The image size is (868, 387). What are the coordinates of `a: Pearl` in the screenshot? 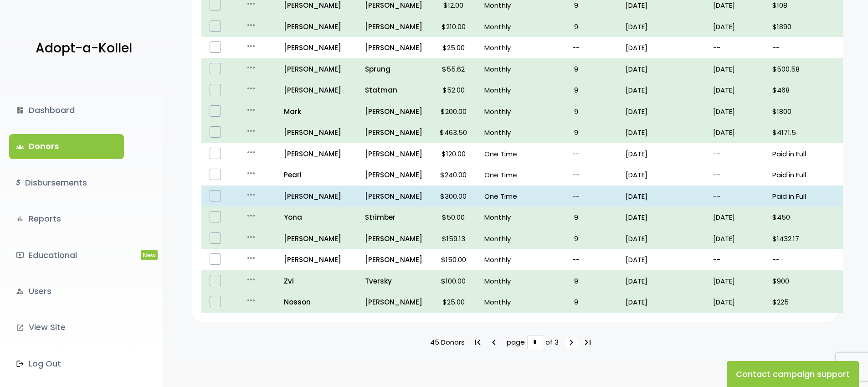 It's located at (317, 175).